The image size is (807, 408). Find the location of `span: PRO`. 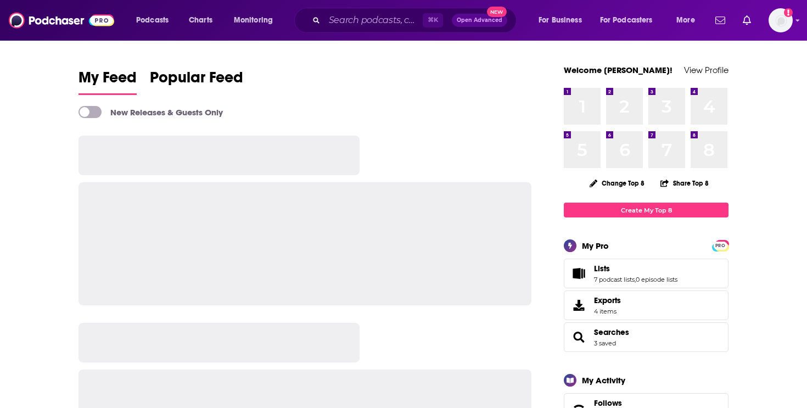

span: PRO is located at coordinates (720, 245).